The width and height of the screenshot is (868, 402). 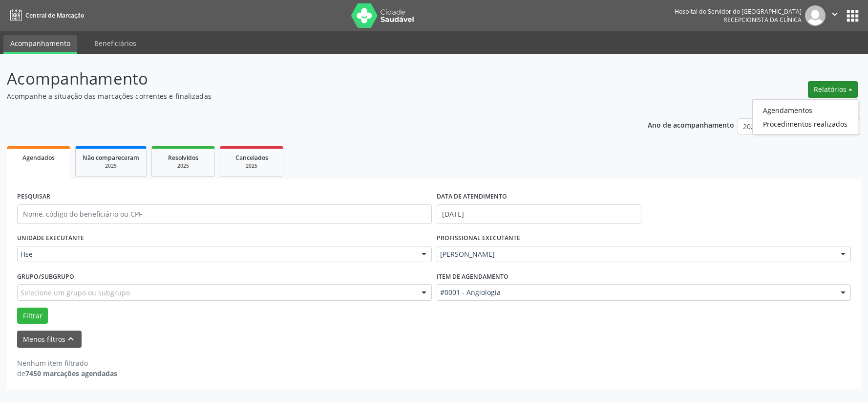 I want to click on span: Selecione um grupo ou subgrupo, so click(x=76, y=293).